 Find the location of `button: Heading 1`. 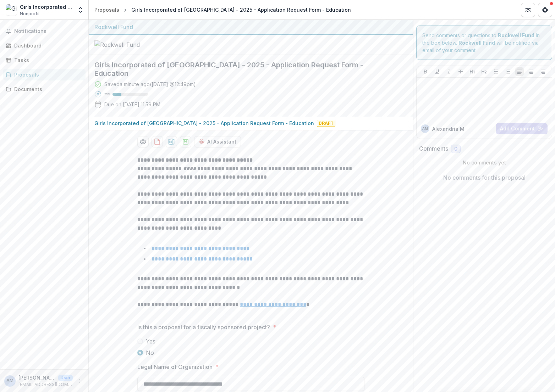

button: Heading 1 is located at coordinates (473, 72).